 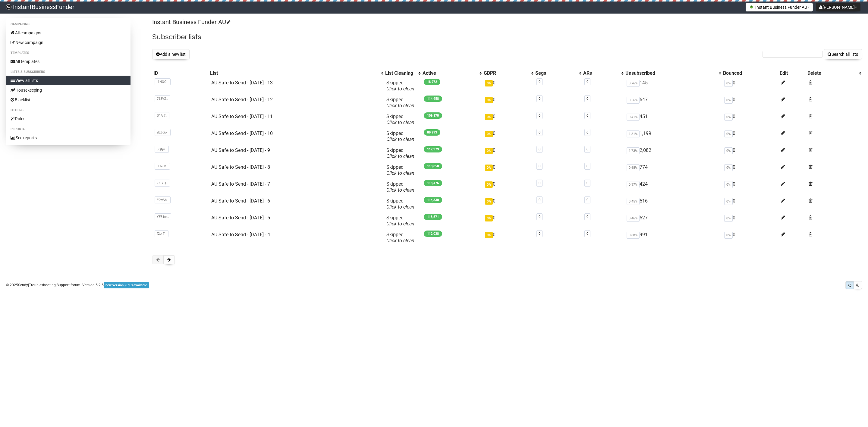 I want to click on li: Templates, so click(x=68, y=53).